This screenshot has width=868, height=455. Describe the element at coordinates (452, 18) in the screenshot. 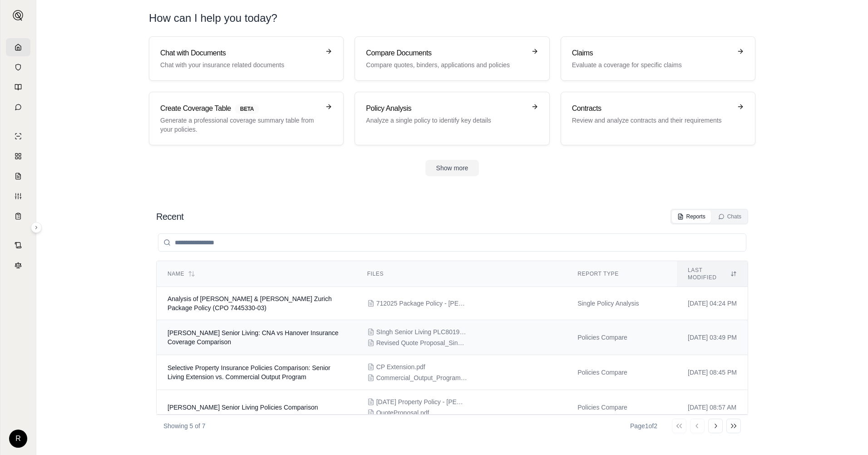

I see `h1: How can I help you today?` at that location.